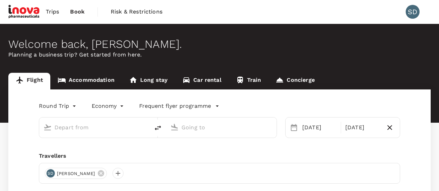 Image resolution: width=439 pixels, height=191 pixels. Describe the element at coordinates (219, 55) in the screenshot. I see `p: Planning a business trip? Get started from here.` at that location.